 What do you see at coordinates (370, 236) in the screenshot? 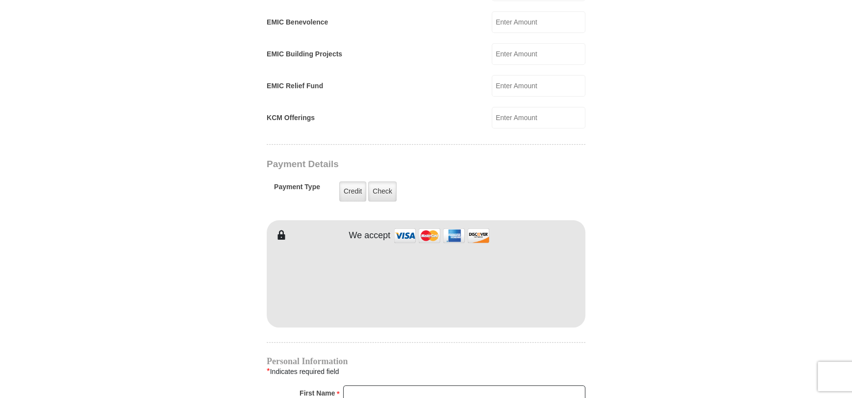
I see `h4: We accept` at bounding box center [370, 236].